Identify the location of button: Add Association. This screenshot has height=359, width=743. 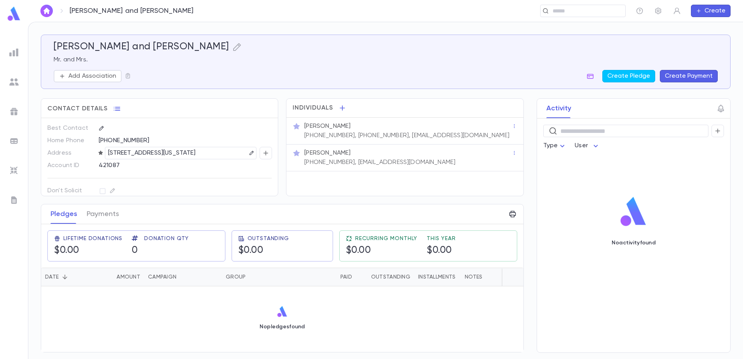
(87, 76).